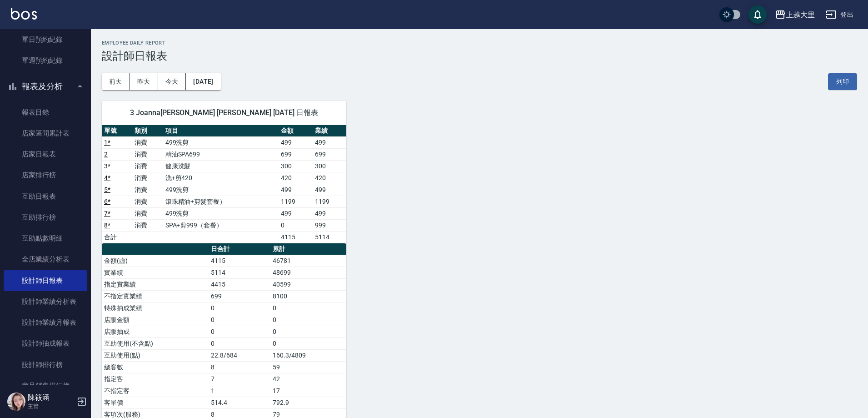 This screenshot has height=418, width=868. Describe the element at coordinates (795, 15) in the screenshot. I see `button: 上越大里` at that location.